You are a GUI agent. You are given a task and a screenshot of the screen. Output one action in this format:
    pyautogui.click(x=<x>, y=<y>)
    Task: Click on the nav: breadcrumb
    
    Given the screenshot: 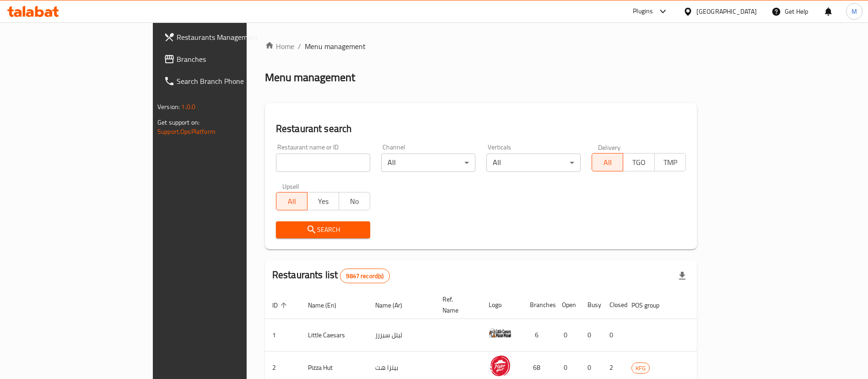 What is the action you would take?
    pyautogui.click(x=481, y=47)
    